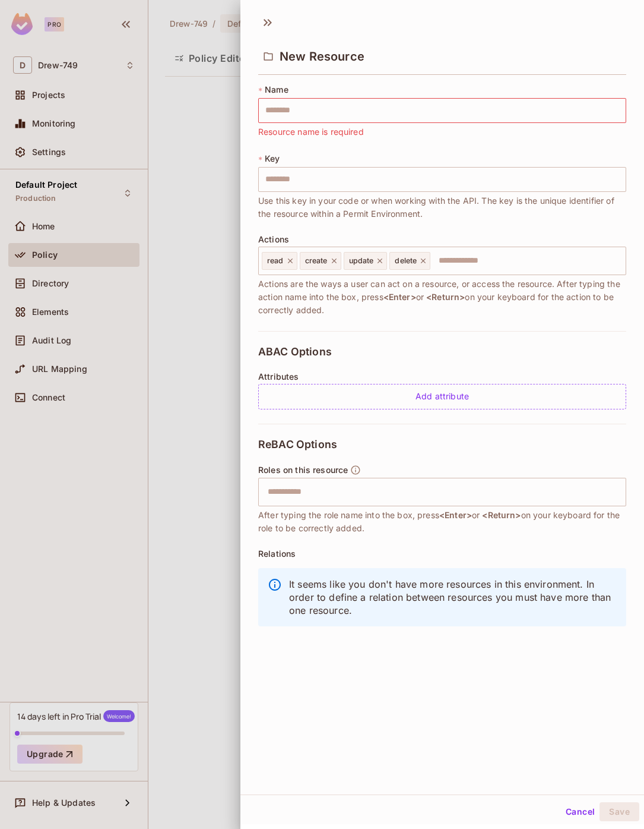  Describe the element at coordinates (278, 376) in the screenshot. I see `span: Attributes` at that location.